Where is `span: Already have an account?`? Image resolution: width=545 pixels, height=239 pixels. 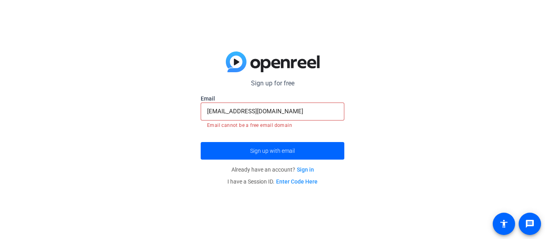 span: Already have an account? is located at coordinates (273, 170).